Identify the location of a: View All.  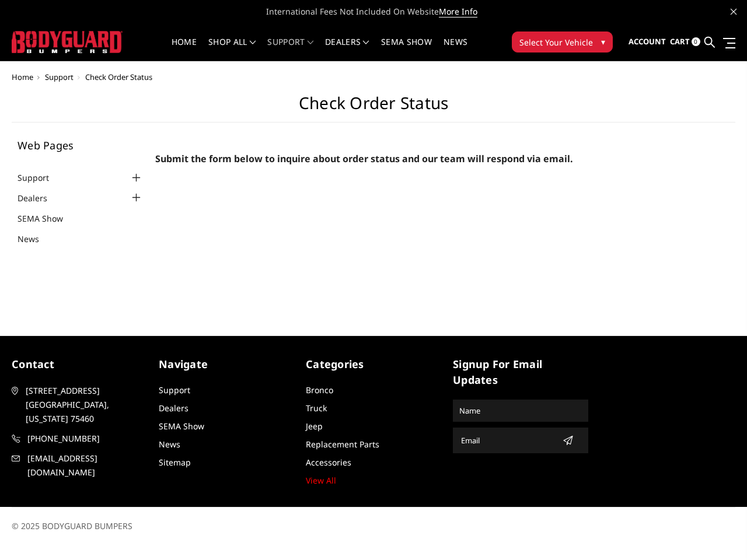
(321, 480).